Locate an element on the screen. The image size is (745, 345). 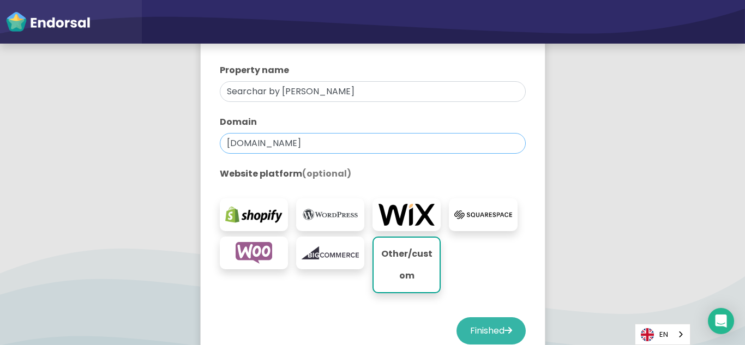
aside: Language selected: English is located at coordinates (663, 334).